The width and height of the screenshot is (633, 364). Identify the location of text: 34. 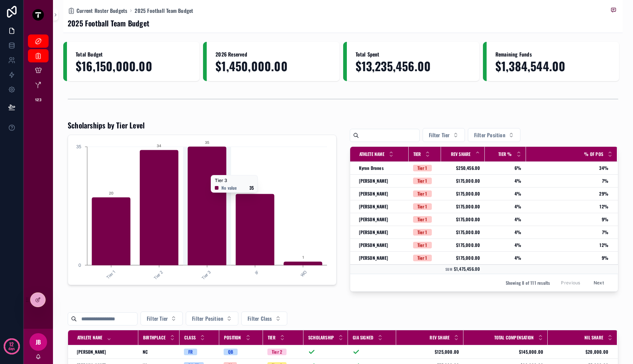
(159, 146).